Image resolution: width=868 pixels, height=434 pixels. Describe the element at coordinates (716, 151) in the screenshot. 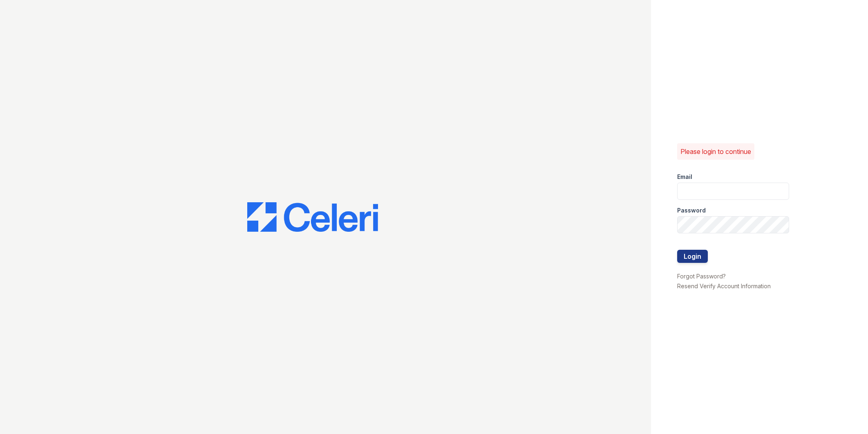

I see `p: Please login to continue` at that location.